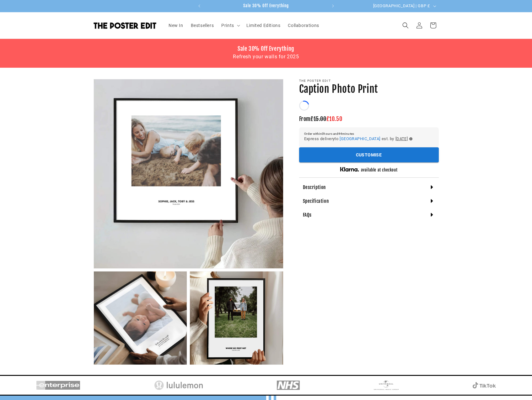 Image resolution: width=532 pixels, height=400 pixels. What do you see at coordinates (369, 119) in the screenshot?
I see `h3: From` at bounding box center [369, 119].